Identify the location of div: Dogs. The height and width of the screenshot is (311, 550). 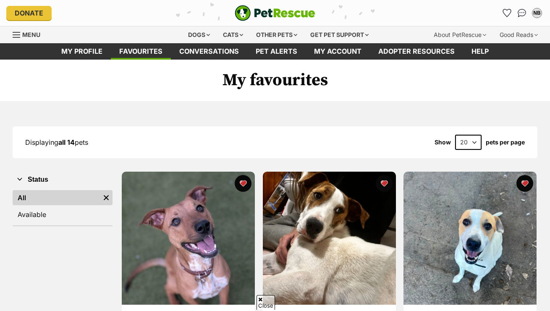
(199, 35).